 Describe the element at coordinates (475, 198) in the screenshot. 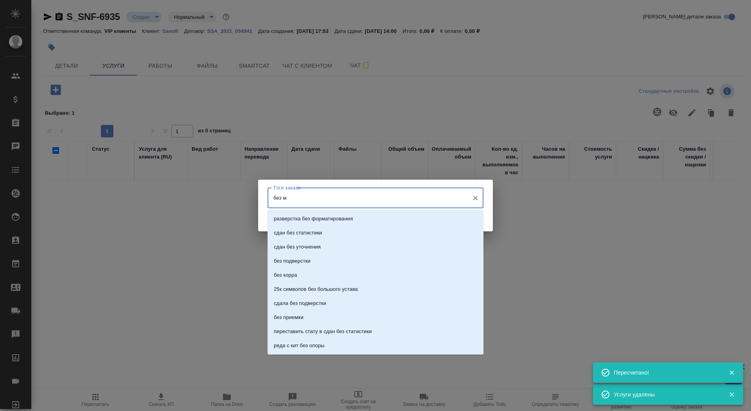

I see `button: Очистить` at that location.